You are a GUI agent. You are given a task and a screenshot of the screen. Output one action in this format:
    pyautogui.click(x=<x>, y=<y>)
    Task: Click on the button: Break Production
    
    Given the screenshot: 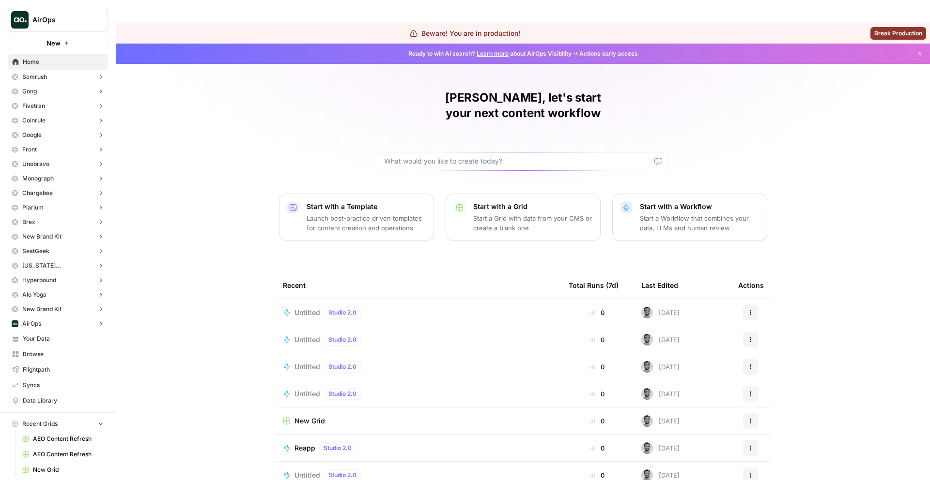 What is the action you would take?
    pyautogui.click(x=898, y=33)
    